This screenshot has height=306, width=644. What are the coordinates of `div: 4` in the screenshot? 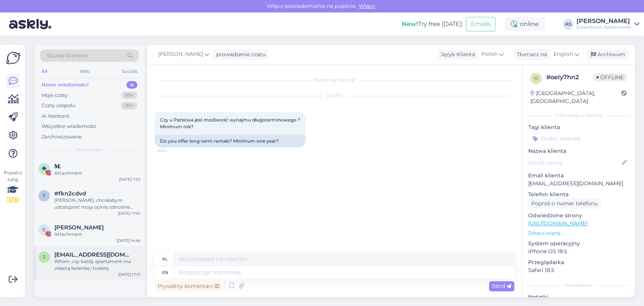 It's located at (132, 85).